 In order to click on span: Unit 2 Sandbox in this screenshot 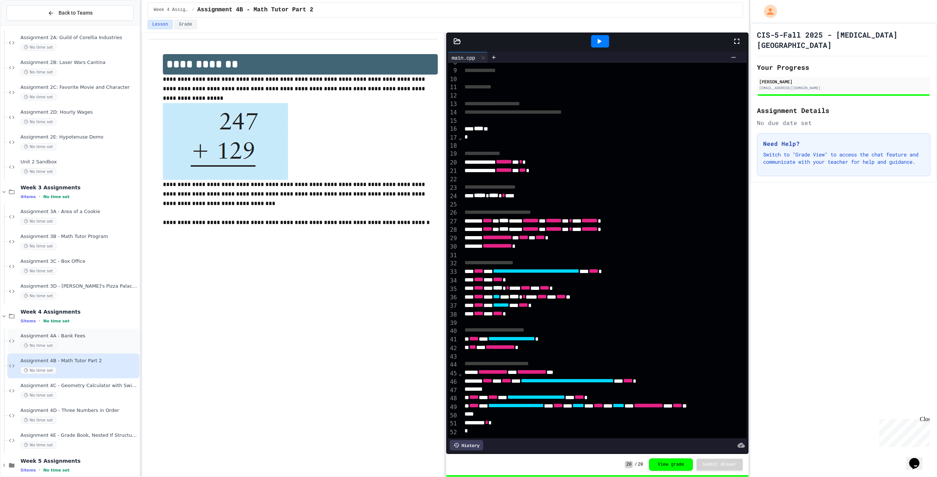, I will do `click(79, 162)`.